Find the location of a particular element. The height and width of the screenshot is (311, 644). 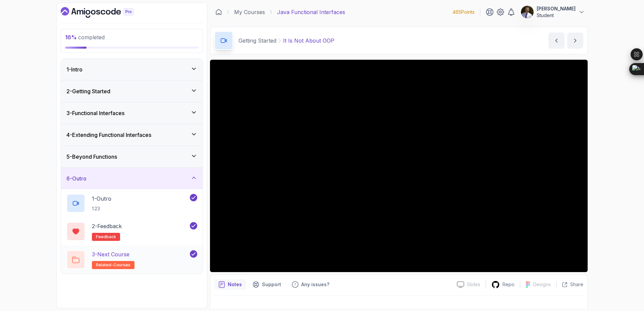

button: 4-Extending Functional Interfaces is located at coordinates (132, 135).